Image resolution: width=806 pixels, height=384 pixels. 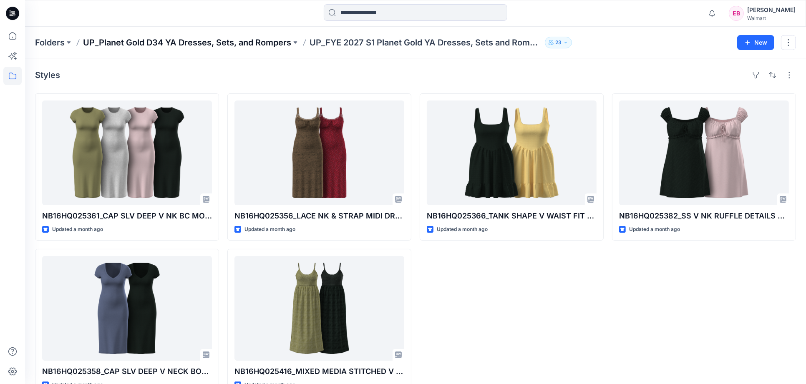 What do you see at coordinates (736, 13) in the screenshot?
I see `div: EB` at bounding box center [736, 13].